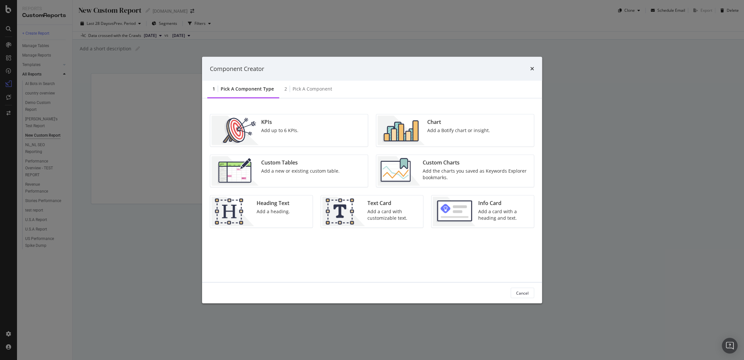 The width and height of the screenshot is (744, 360). What do you see at coordinates (459, 122) in the screenshot?
I see `div: Chart` at bounding box center [459, 122].